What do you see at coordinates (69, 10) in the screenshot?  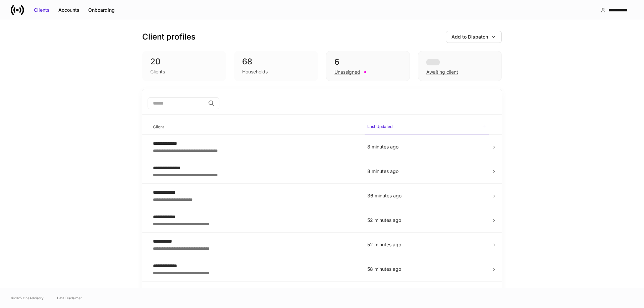 I see `button: Accounts` at bounding box center [69, 10].